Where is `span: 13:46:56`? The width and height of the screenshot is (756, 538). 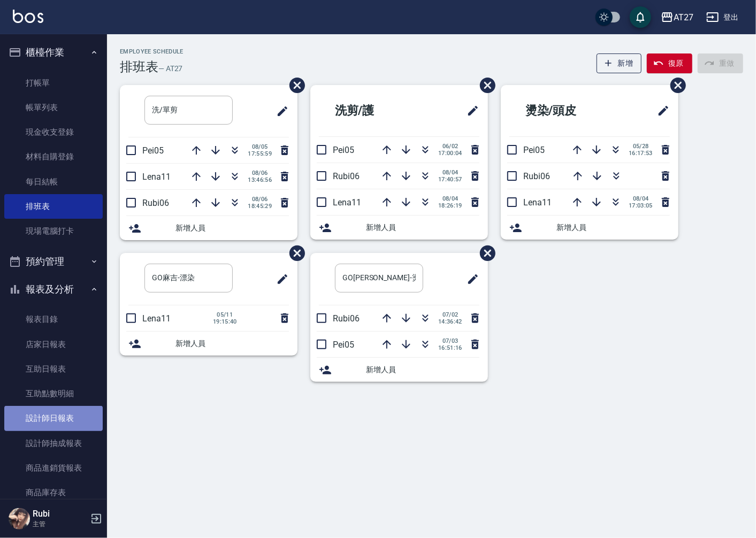
span: 13:46:56 is located at coordinates (259, 179).